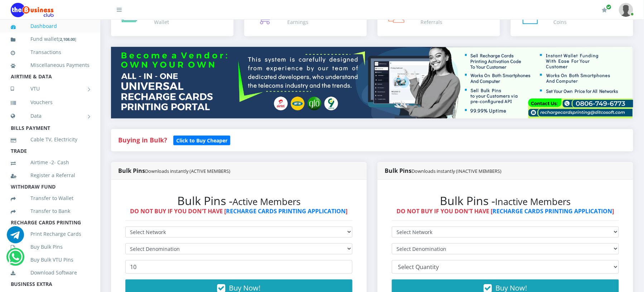 This screenshot has width=644, height=292. I want to click on div: Coins, so click(560, 22).